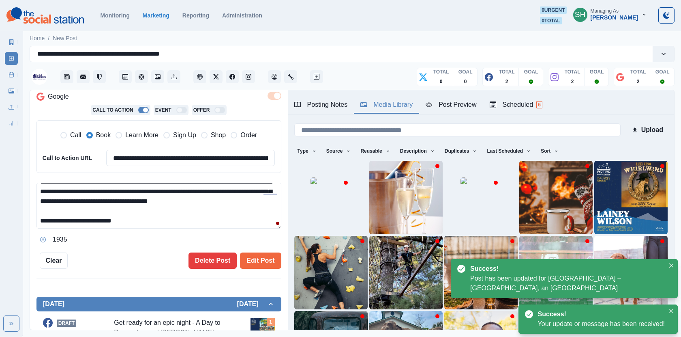  I want to click on button: Media Library, so click(158, 77).